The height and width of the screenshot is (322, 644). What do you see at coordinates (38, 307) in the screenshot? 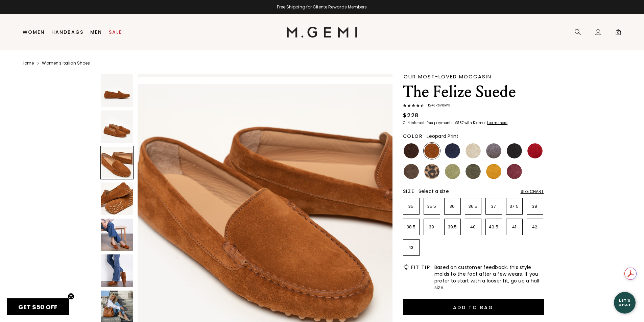
I see `div: GET $50 OFFClose teaser` at bounding box center [38, 307].